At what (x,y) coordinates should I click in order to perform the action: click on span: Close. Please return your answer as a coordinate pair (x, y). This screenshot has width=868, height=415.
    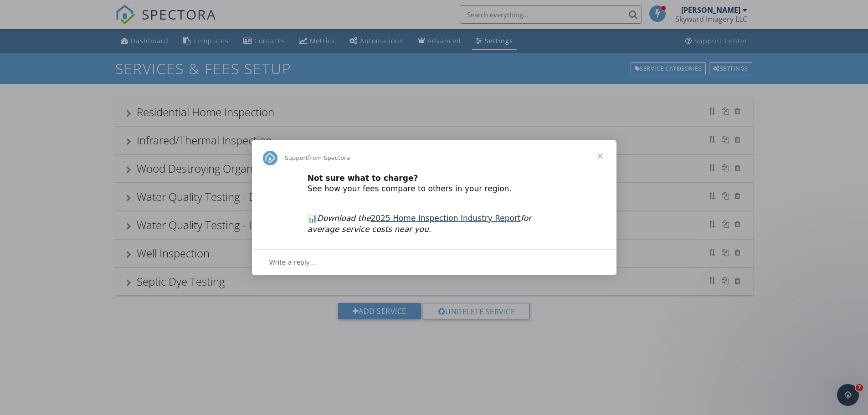
    Looking at the image, I should click on (600, 156).